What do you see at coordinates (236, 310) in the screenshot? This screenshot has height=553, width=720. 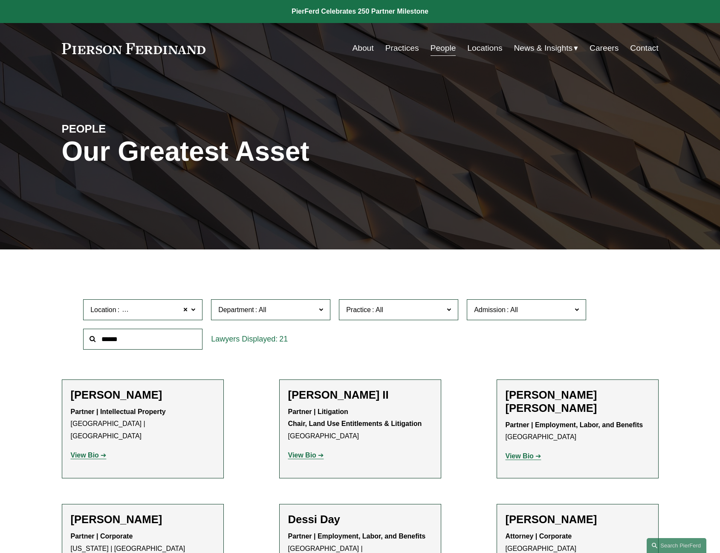 I see `span: Department` at bounding box center [236, 310].